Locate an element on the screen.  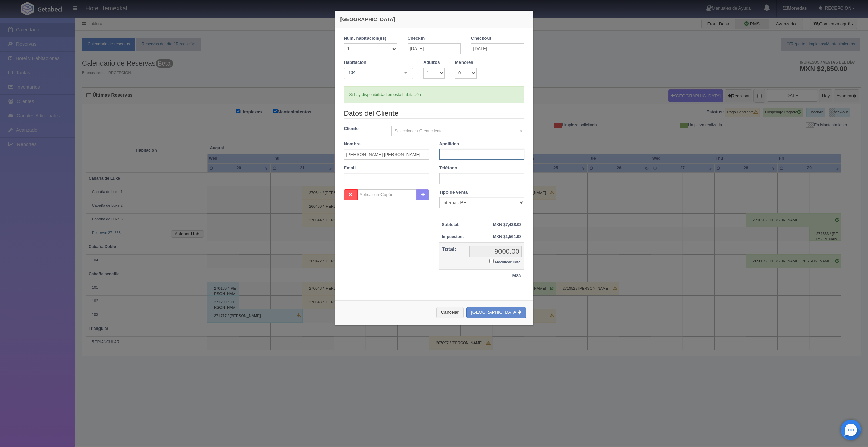
th: Impuestos: is located at coordinates (453, 237).